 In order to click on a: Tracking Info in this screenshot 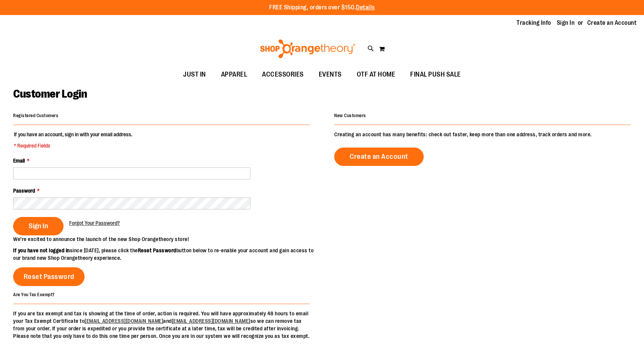, I will do `click(533, 23)`.